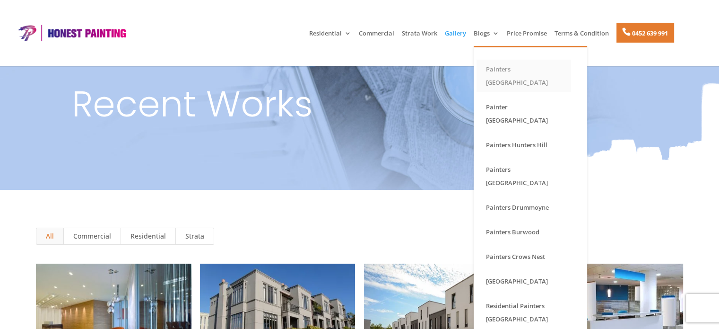  What do you see at coordinates (258, 106) in the screenshot?
I see `h1: Recent Works` at bounding box center [258, 106].